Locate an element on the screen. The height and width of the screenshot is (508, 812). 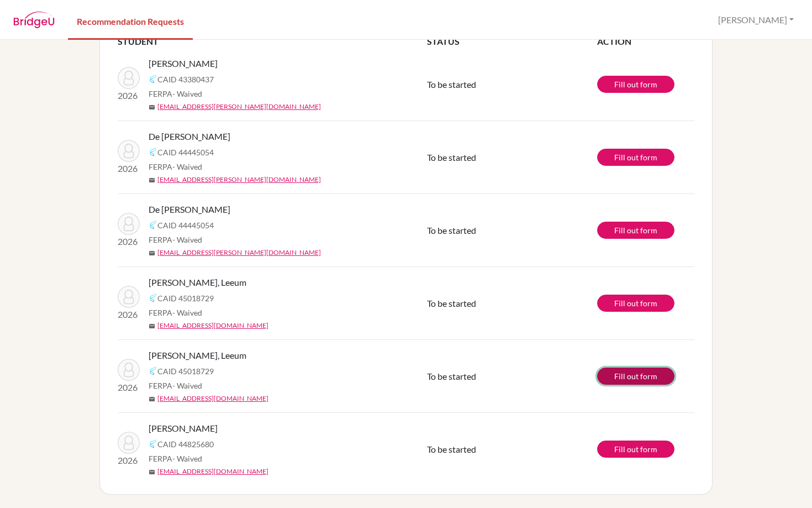
th: STUDENT is located at coordinates (272, 41).